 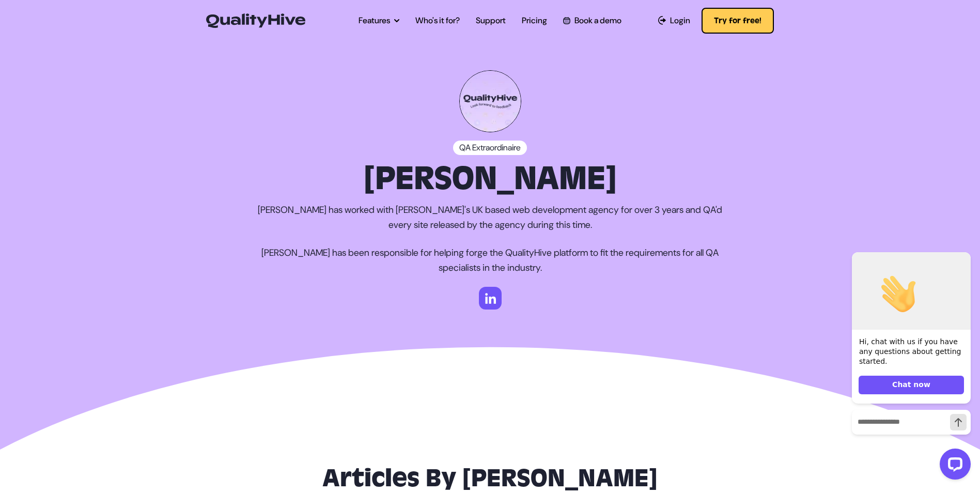 What do you see at coordinates (438, 21) in the screenshot?
I see `a: Who's it for?` at bounding box center [438, 21].